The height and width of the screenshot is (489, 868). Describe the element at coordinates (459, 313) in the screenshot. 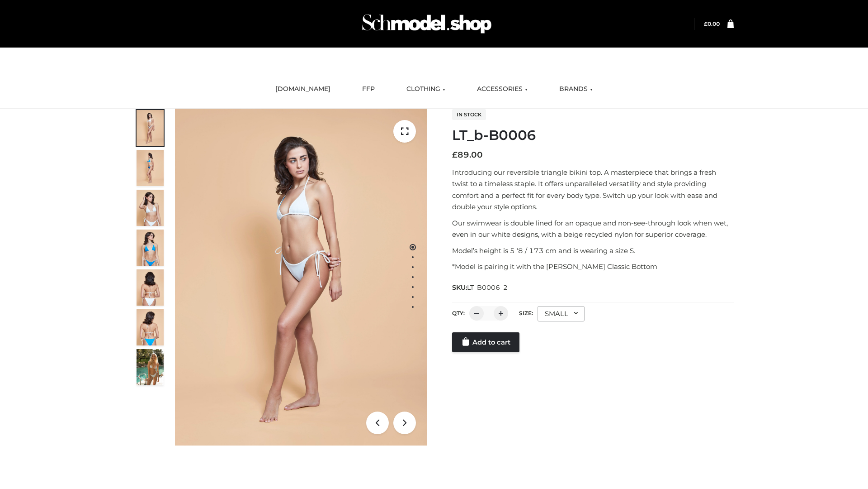

I see `label: QTY:` at that location.